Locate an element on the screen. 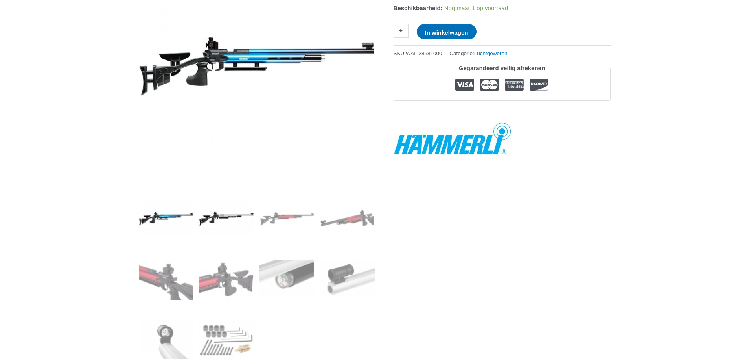 The height and width of the screenshot is (362, 749). img: Hammerli AR20 Pro - Afbeelding 8 is located at coordinates (347, 279).